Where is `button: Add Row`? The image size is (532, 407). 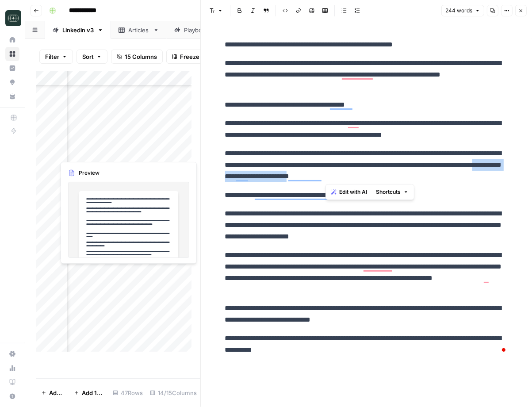
button: Add Row is located at coordinates (52, 393).